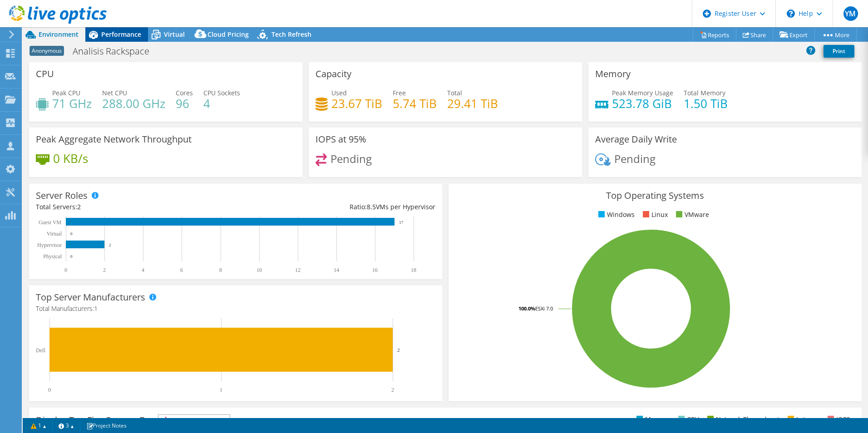  Describe the element at coordinates (52, 256) in the screenshot. I see `text: Physical` at that location.